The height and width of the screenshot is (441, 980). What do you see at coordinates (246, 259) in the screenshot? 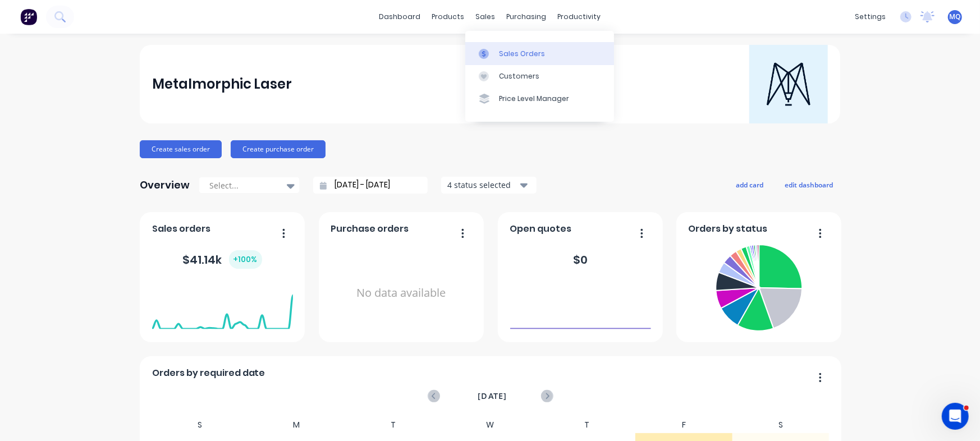
I see `div: + 100 %` at bounding box center [246, 259].